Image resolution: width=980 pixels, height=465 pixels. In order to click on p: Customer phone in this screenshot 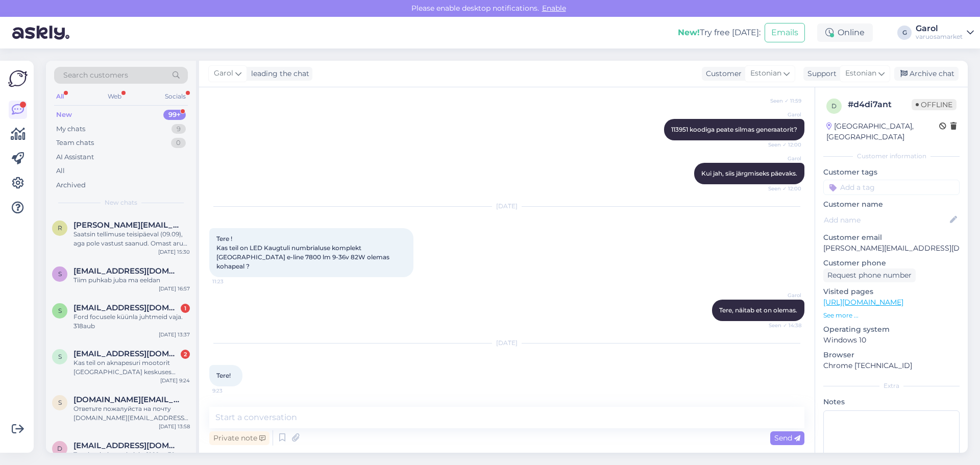, I will do `click(891, 263)`.